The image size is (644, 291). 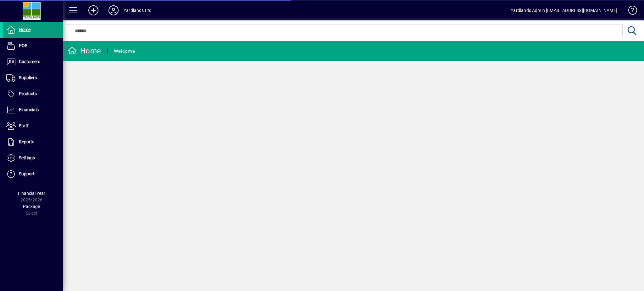 What do you see at coordinates (27, 174) in the screenshot?
I see `span: Support` at bounding box center [27, 174].